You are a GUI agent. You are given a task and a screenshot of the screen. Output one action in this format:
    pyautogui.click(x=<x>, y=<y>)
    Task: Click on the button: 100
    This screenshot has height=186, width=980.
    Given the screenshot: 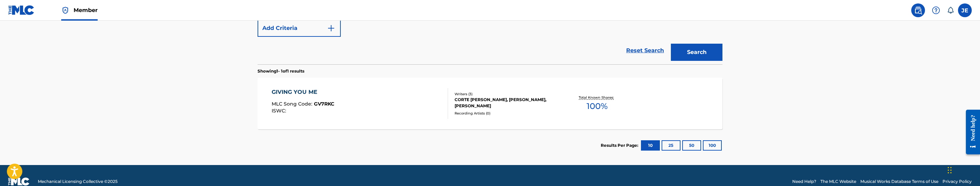 What is the action you would take?
    pyautogui.click(x=712, y=145)
    